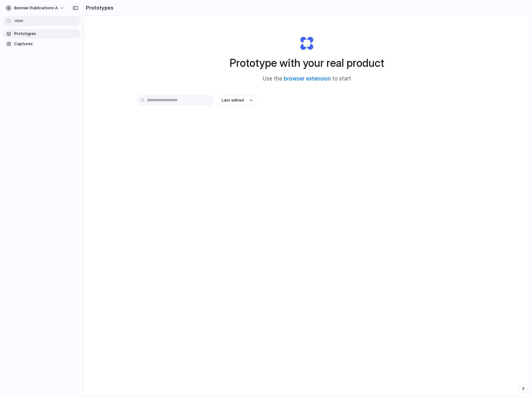 This screenshot has width=532, height=398. What do you see at coordinates (46, 33) in the screenshot?
I see `span: Prototypes` at bounding box center [46, 33].